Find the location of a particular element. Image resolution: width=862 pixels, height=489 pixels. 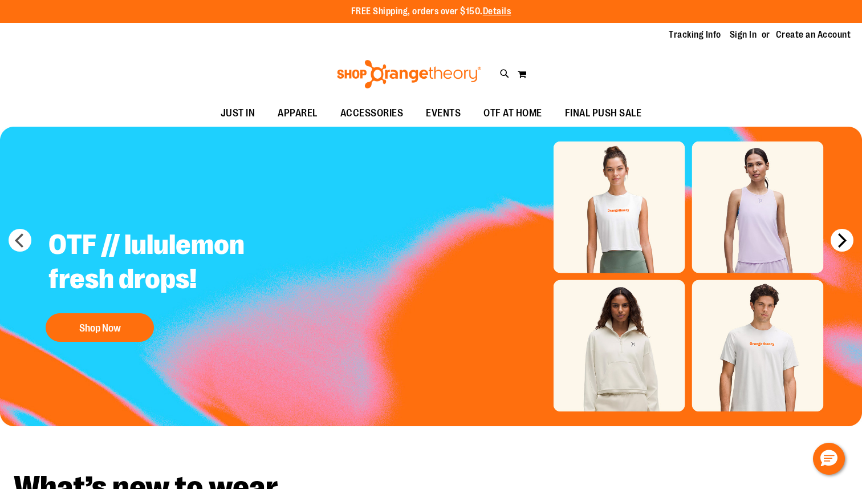

button: next is located at coordinates (842, 240).